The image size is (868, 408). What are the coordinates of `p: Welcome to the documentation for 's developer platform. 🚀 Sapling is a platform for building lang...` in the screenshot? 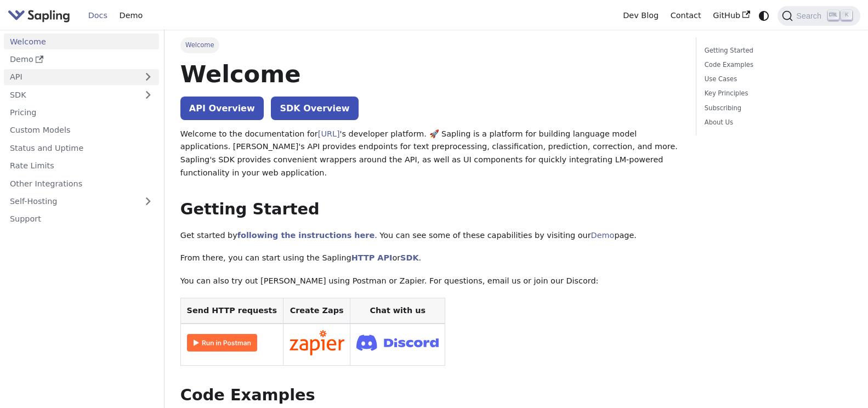 It's located at (431, 153).